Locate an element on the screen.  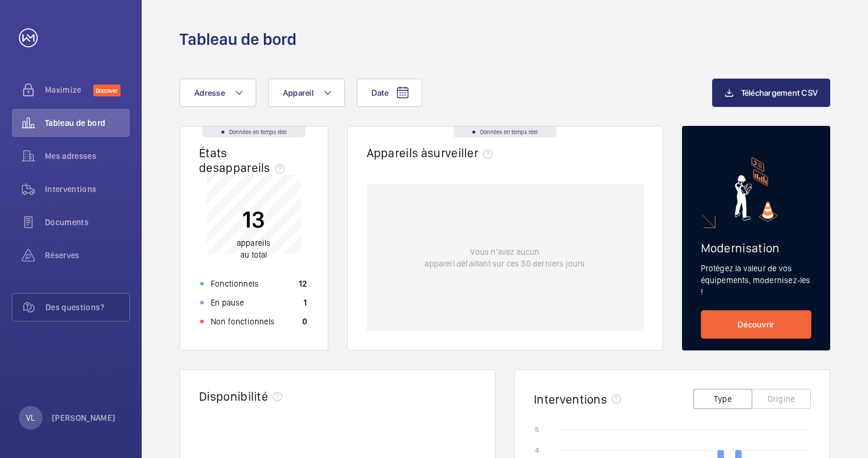
button: Appareil is located at coordinates (306, 93).